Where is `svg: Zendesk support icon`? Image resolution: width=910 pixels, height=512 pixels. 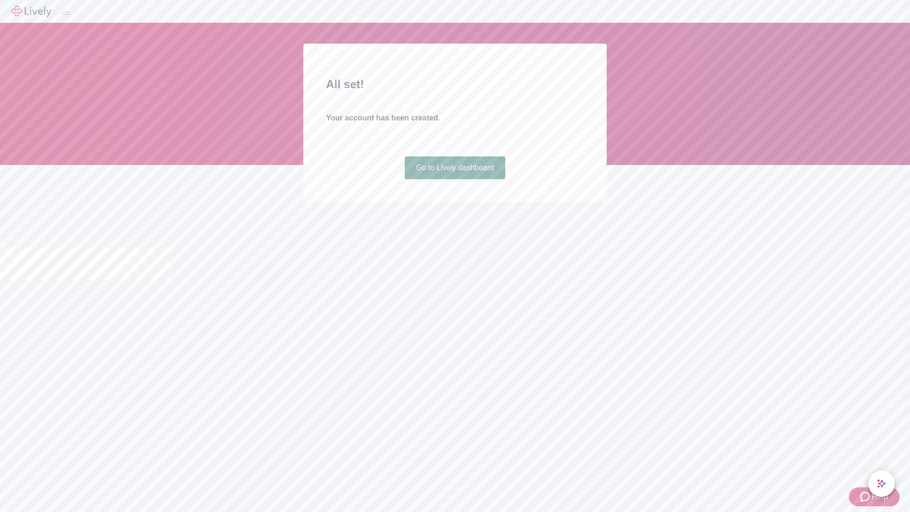
svg: Zendesk support icon is located at coordinates (866, 497).